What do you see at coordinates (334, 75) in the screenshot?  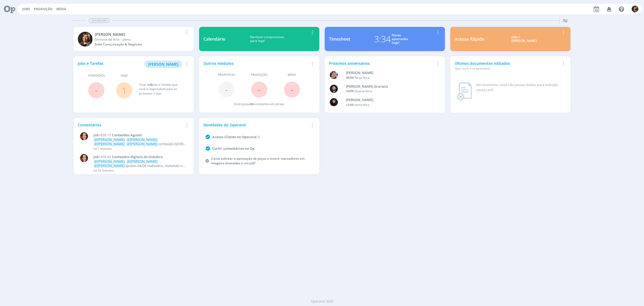 I see `img: A` at bounding box center [334, 75].